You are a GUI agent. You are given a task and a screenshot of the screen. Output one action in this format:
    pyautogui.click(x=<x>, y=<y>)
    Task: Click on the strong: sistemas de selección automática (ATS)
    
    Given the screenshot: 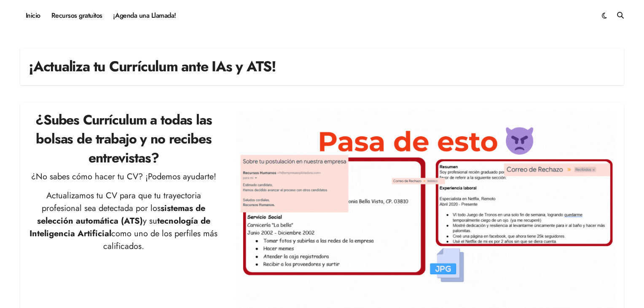 What is the action you would take?
    pyautogui.click(x=122, y=214)
    